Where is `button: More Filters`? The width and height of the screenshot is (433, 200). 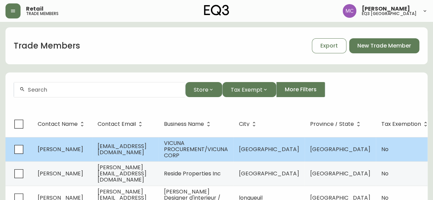
button: More Filters is located at coordinates (301, 90).